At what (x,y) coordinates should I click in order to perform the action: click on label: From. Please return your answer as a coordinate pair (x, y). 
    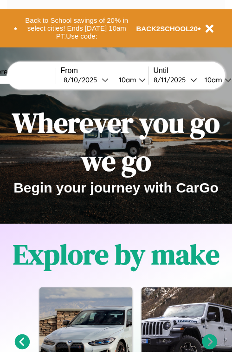
    Looking at the image, I should click on (105, 71).